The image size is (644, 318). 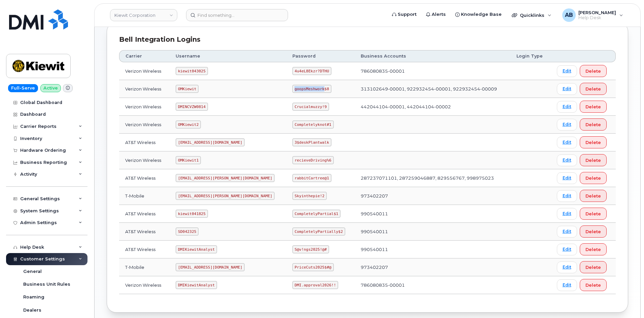 I want to click on code: DMINCVZW0814, so click(x=191, y=107).